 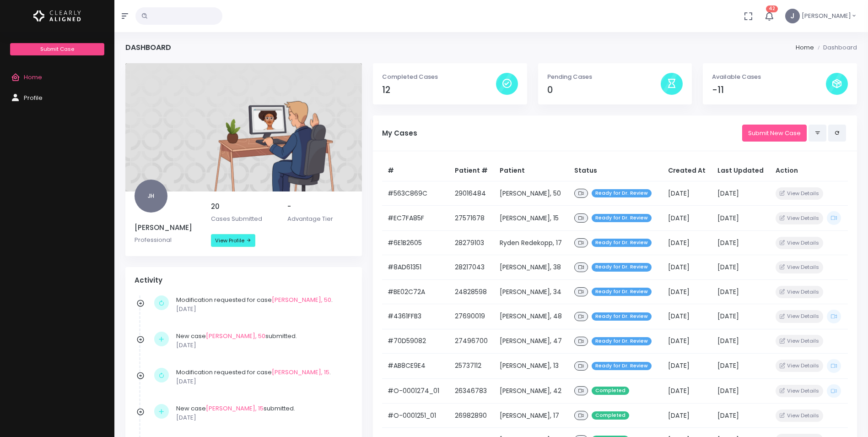 What do you see at coordinates (774, 133) in the screenshot?
I see `a: Submit New Case` at bounding box center [774, 133].